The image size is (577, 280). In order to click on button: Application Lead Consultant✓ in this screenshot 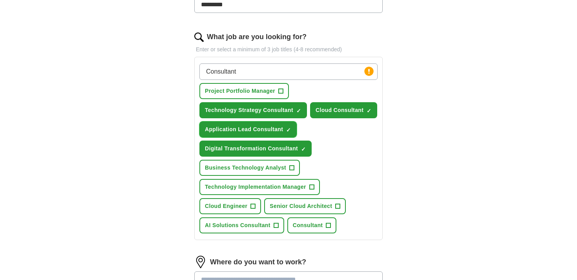, I will do `click(248, 129)`.